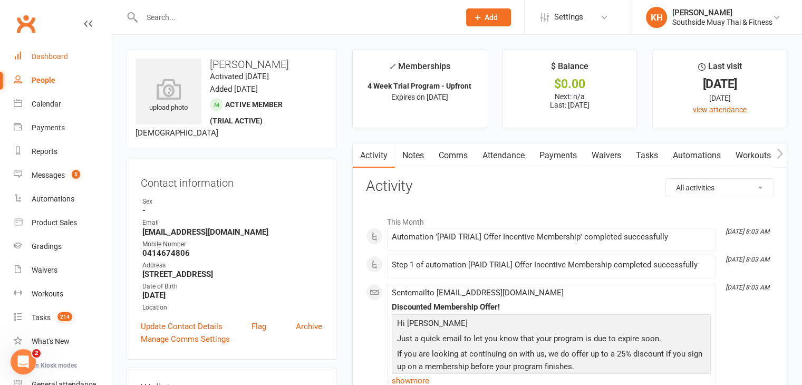  What do you see at coordinates (76, 174) in the screenshot?
I see `span: 5` at bounding box center [76, 174].